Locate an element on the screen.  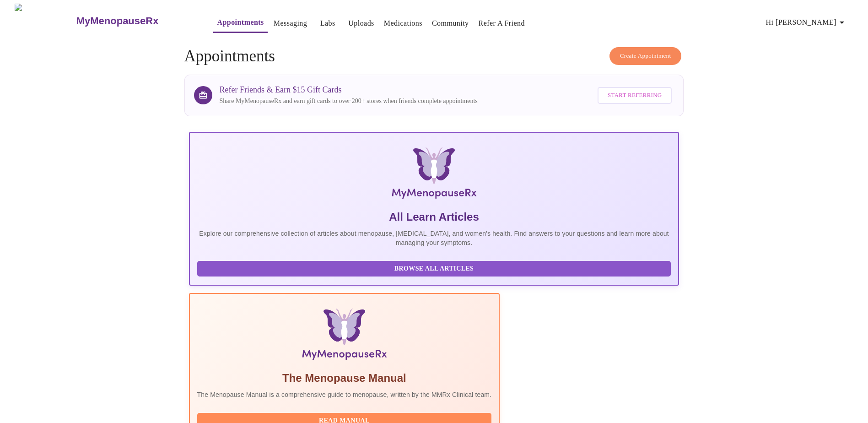
h3: MyMenopauseRx is located at coordinates (117, 21).